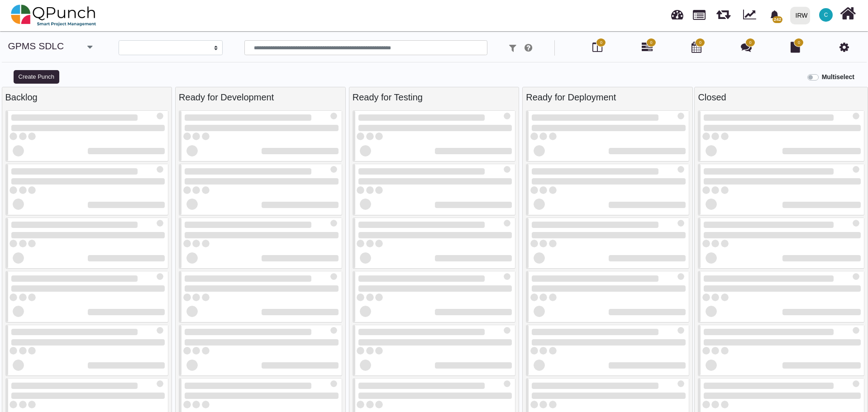 The width and height of the screenshot is (868, 412). Describe the element at coordinates (802, 15) in the screenshot. I see `div: IRW` at that location.